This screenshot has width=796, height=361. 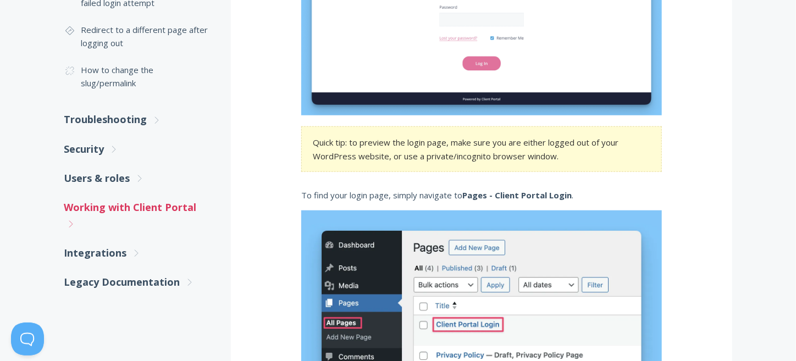 I want to click on strong: Pages - Client Portal Login, so click(x=517, y=195).